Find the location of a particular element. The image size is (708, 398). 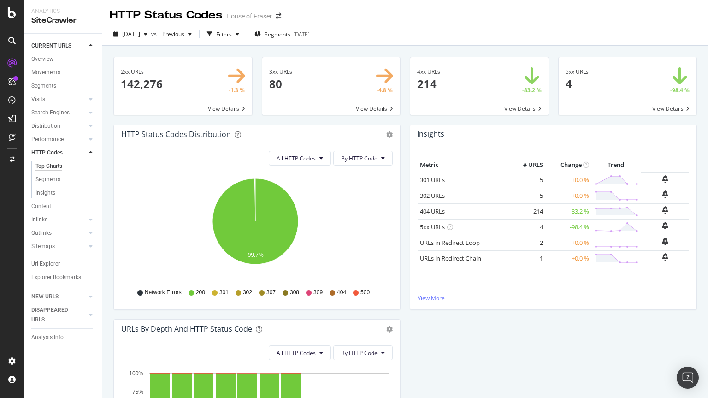

a: 302 URLs is located at coordinates (432, 195).